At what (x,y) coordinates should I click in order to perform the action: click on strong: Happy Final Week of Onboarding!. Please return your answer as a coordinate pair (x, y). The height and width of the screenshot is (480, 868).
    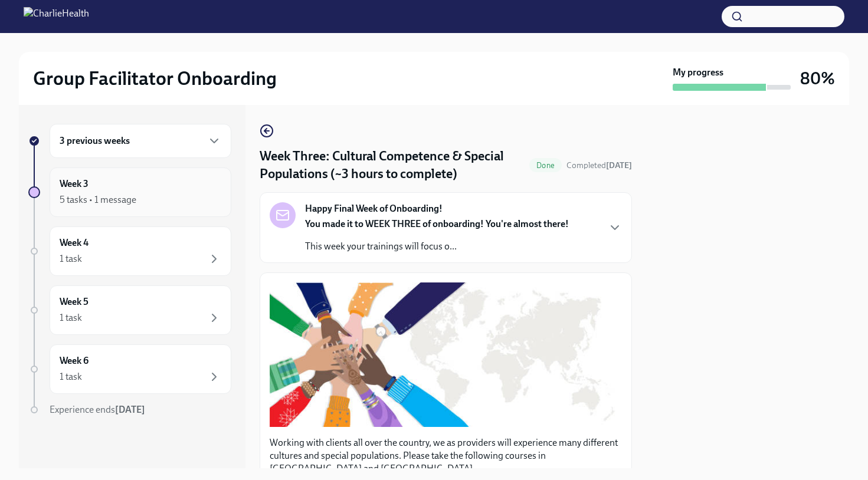
    Looking at the image, I should click on (374, 208).